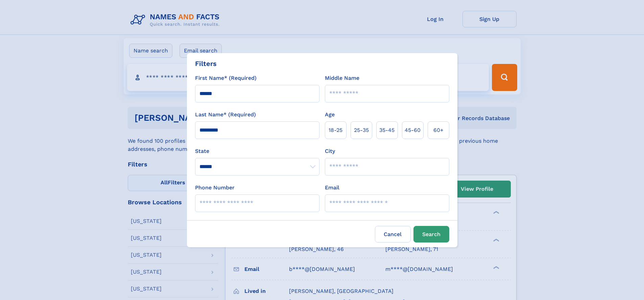  Describe the element at coordinates (342, 78) in the screenshot. I see `label: Middle Name` at that location.